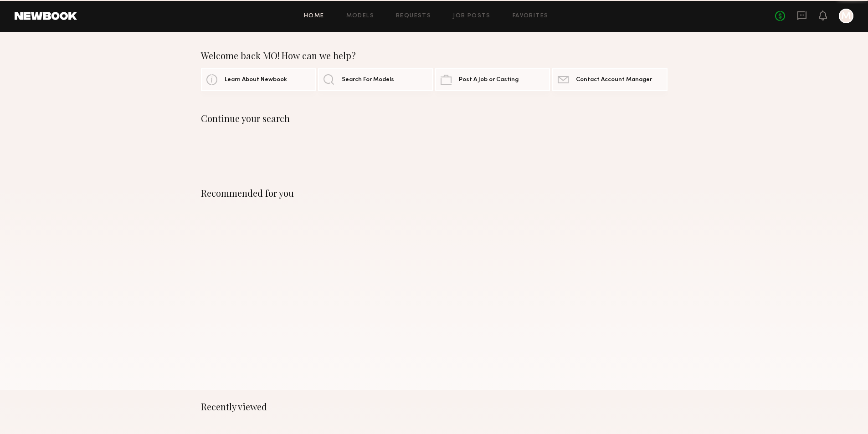  What do you see at coordinates (489, 80) in the screenshot?
I see `span: Post A Job or Casting` at bounding box center [489, 80].